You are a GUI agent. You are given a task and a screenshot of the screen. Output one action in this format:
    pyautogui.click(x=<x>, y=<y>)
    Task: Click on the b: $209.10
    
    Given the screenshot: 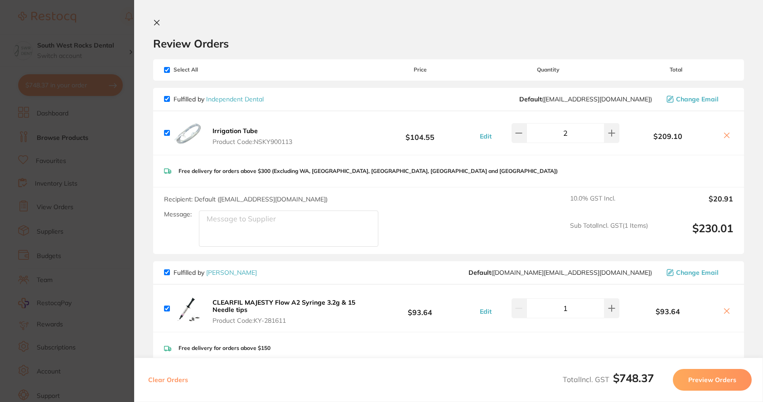 What is the action you would take?
    pyautogui.click(x=668, y=136)
    